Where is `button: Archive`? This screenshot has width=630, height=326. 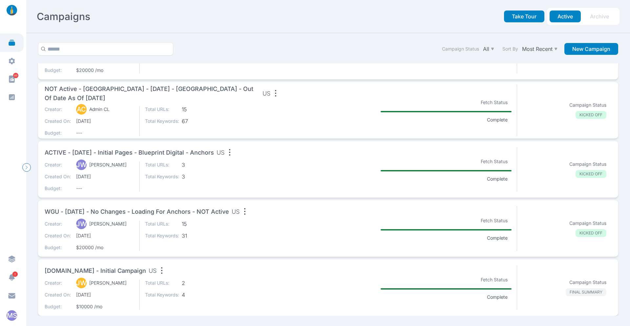 button: Archive is located at coordinates (599, 16).